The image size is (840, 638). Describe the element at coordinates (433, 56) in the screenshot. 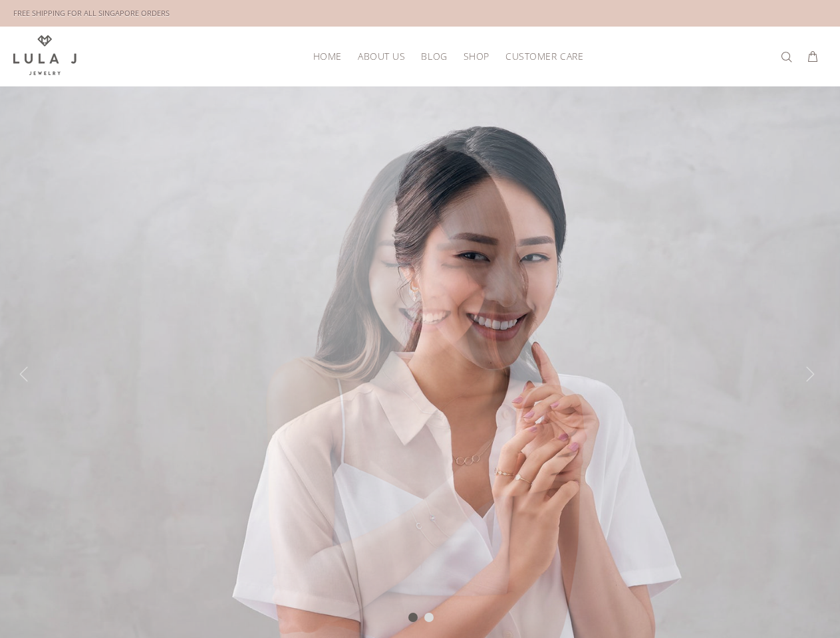

I see `span: BLOG` at that location.